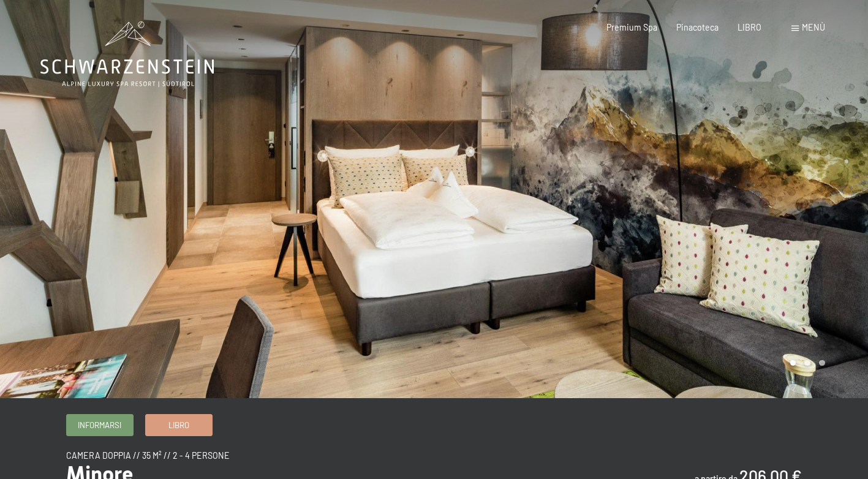 Image resolution: width=868 pixels, height=479 pixels. What do you see at coordinates (99, 425) in the screenshot?
I see `span: Informarsi` at bounding box center [99, 425].